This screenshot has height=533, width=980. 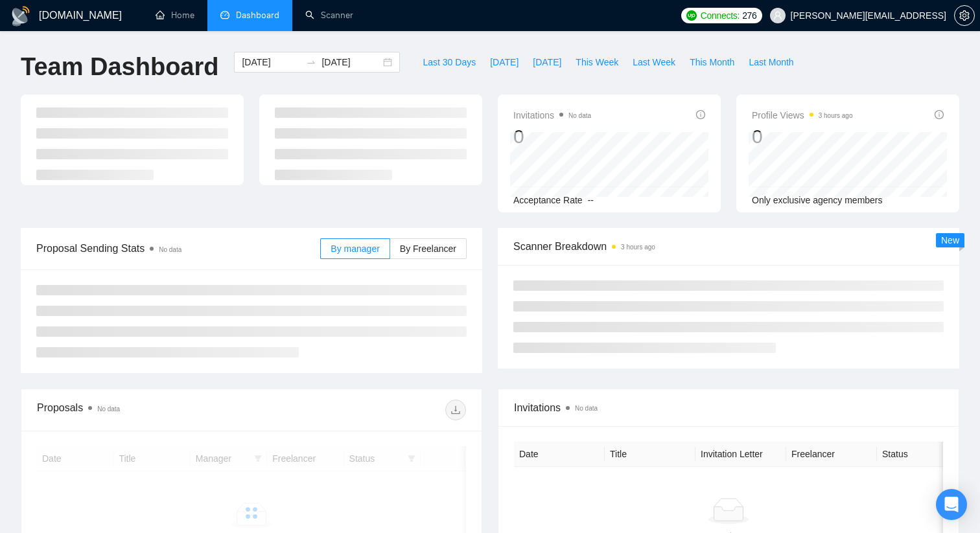 What do you see at coordinates (777, 16) in the screenshot?
I see `span: user` at bounding box center [777, 16].